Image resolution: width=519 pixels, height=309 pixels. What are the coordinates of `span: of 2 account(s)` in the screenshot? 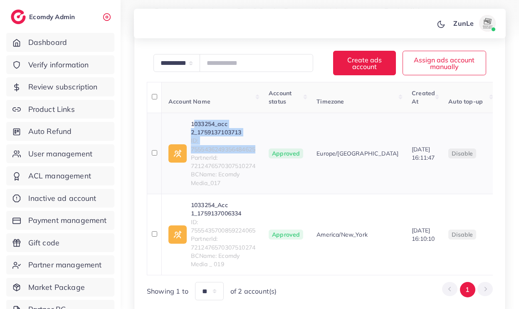 It's located at (253, 291).